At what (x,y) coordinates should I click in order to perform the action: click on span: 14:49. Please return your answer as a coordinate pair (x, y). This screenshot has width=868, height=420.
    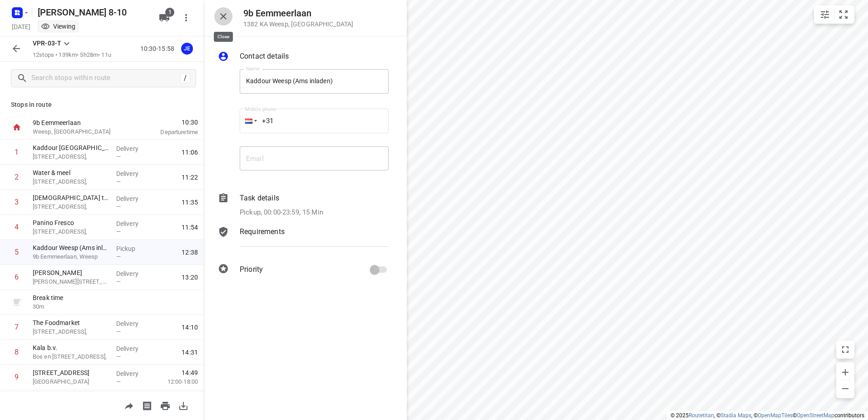
    Looking at the image, I should click on (189, 373).